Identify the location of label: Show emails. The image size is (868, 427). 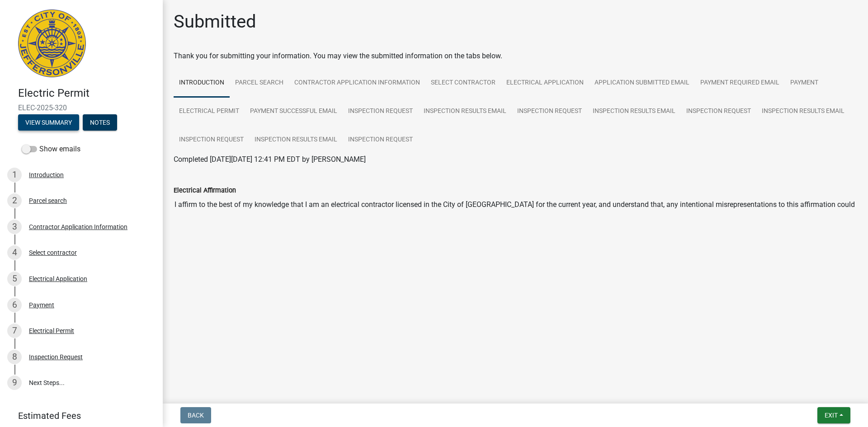
(51, 149).